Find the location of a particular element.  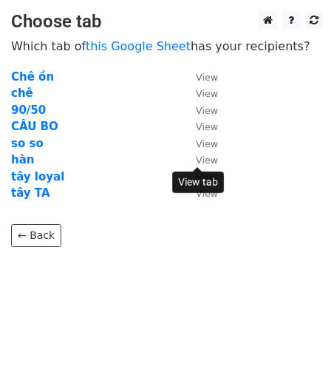

strong: chê is located at coordinates (22, 93).